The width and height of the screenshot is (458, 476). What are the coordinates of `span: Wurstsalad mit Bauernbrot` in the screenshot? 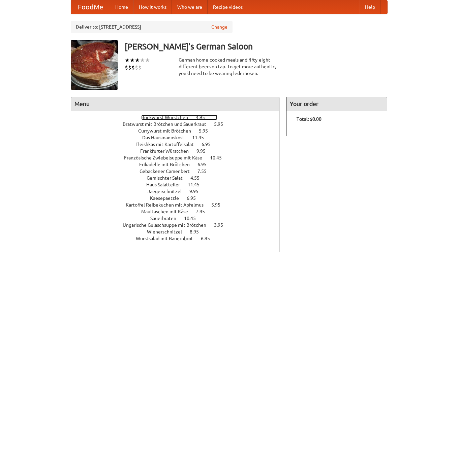 It's located at (168, 238).